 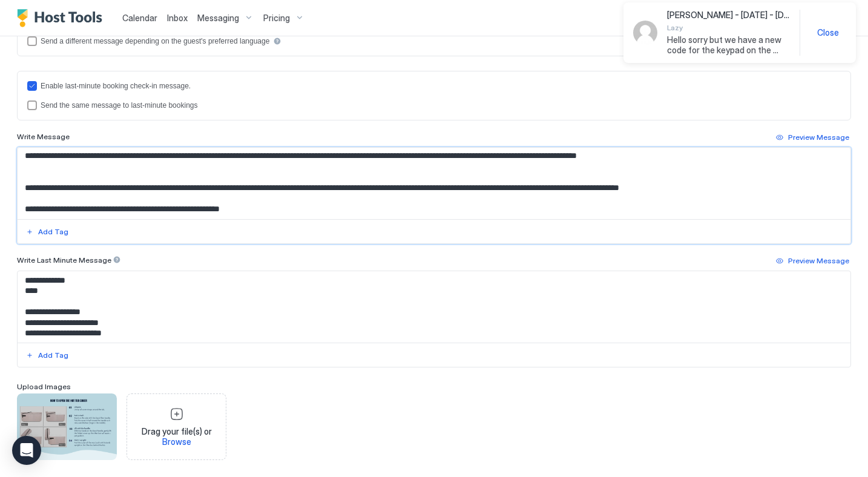 What do you see at coordinates (43, 386) in the screenshot?
I see `span: Upload Images` at bounding box center [43, 386].